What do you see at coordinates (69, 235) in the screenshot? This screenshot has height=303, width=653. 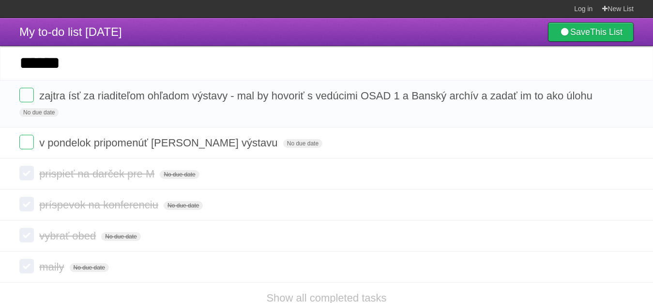 I see `span: vybrať obed` at bounding box center [69, 235].